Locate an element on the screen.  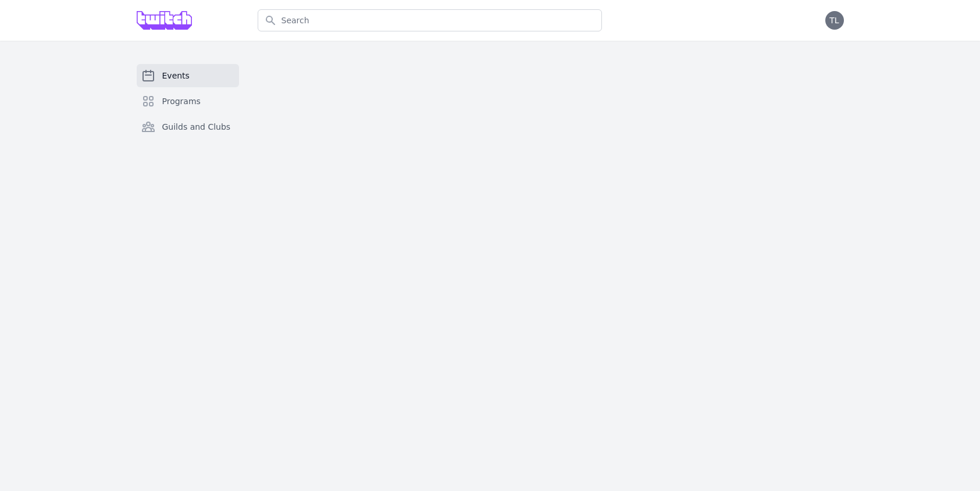
button: TL is located at coordinates (835, 20).